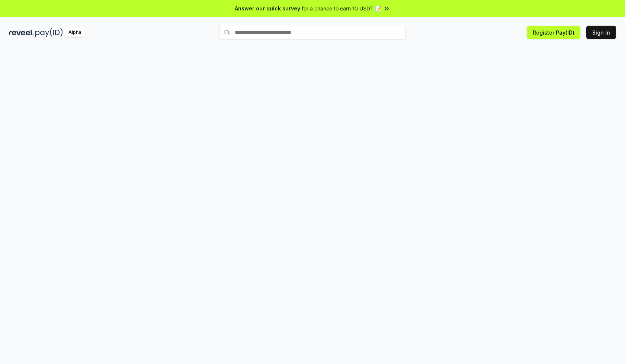 This screenshot has height=364, width=625. Describe the element at coordinates (49, 32) in the screenshot. I see `img: pay_id` at that location.